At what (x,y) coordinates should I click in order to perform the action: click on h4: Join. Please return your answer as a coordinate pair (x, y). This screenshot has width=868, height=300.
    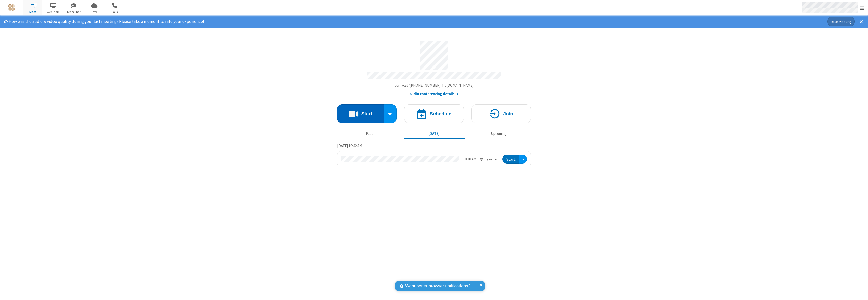
    Looking at the image, I should click on (508, 114).